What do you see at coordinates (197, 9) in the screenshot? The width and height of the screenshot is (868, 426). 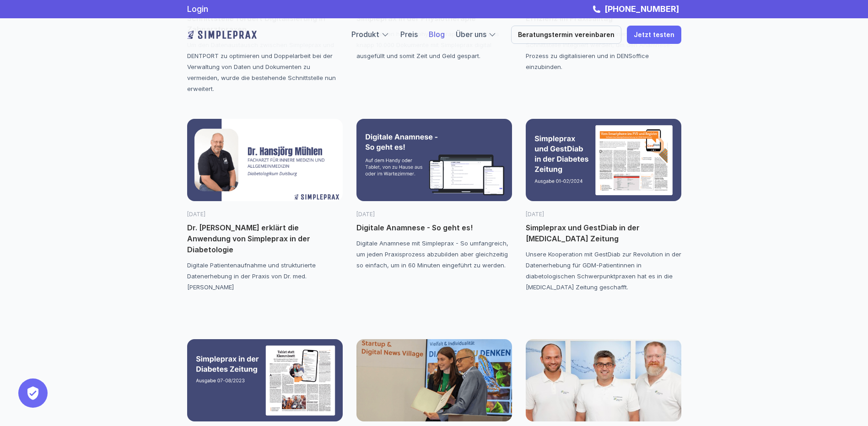 I see `a: Login` at bounding box center [197, 9].